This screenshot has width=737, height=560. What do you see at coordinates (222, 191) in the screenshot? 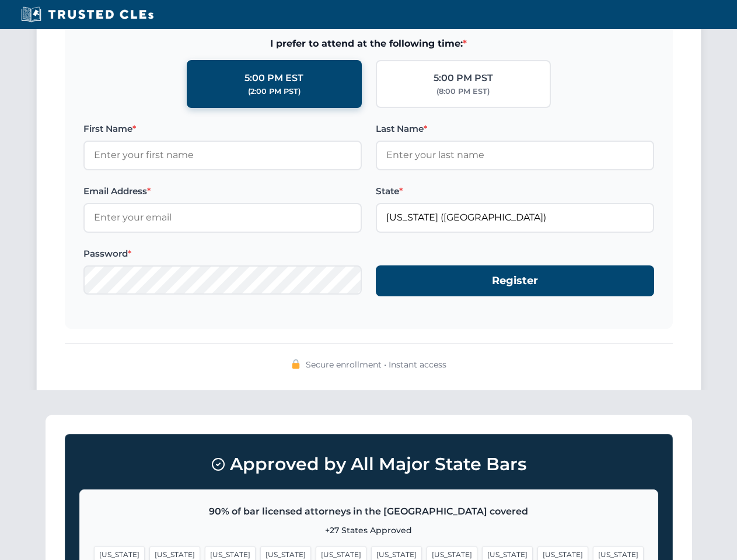
I see `label: Email Address` at bounding box center [222, 191].